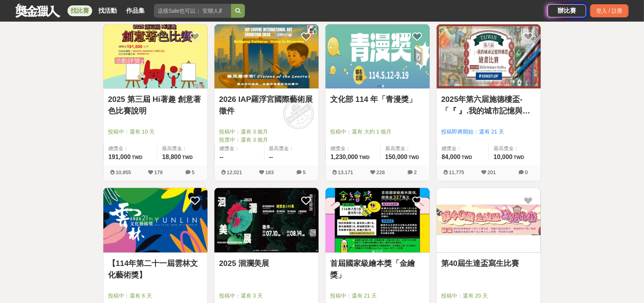 Image resolution: width=644 pixels, height=303 pixels. I want to click on a: 作品集, so click(135, 11).